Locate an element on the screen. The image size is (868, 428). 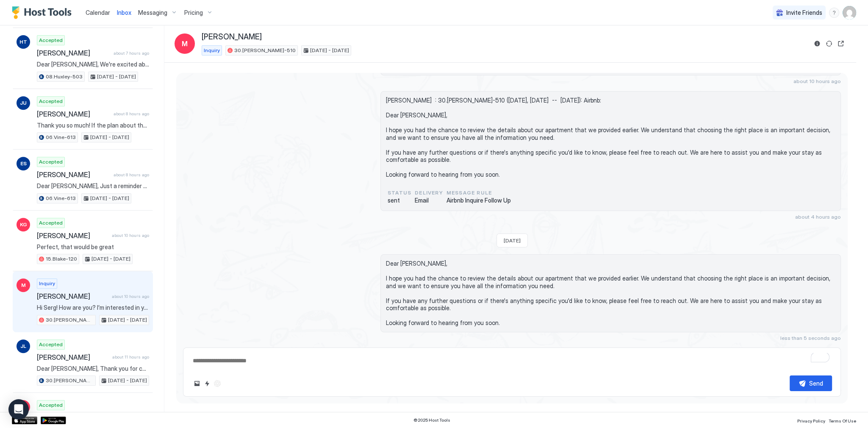
span: Privacy Policy is located at coordinates (811, 421).